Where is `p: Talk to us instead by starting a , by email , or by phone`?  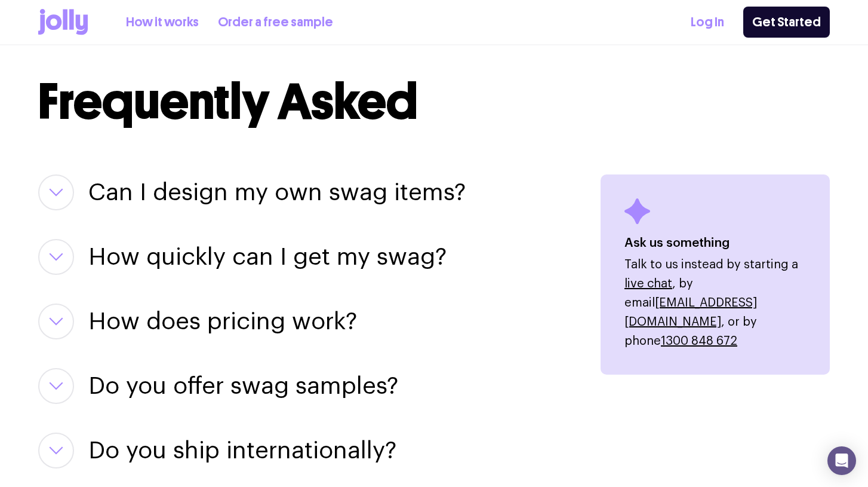
p: Talk to us instead by starting a , by email , or by phone is located at coordinates (715, 303).